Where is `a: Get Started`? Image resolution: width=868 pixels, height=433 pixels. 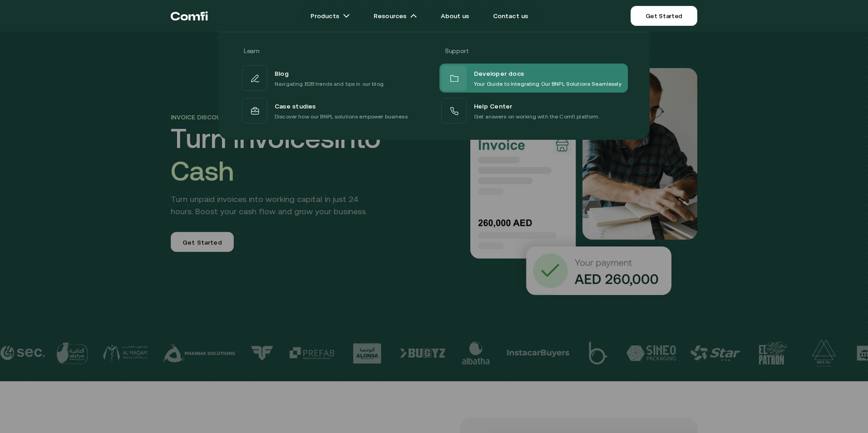 a: Get Started is located at coordinates (664, 16).